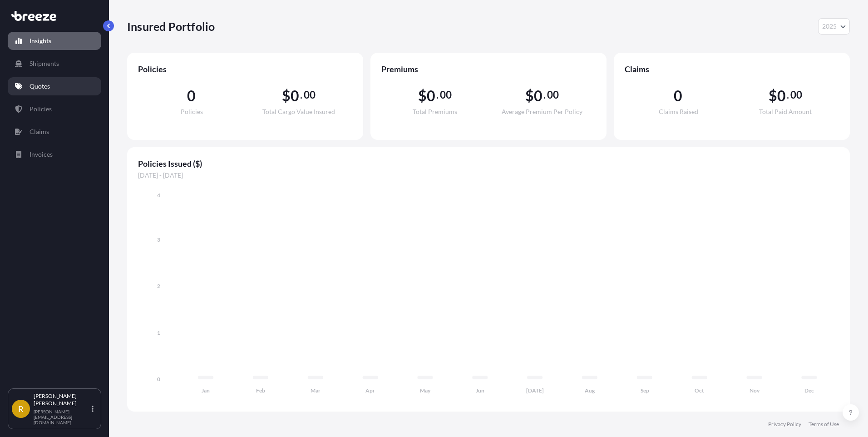 The image size is (868, 437). What do you see at coordinates (425, 390) in the screenshot?
I see `tspan: May` at bounding box center [425, 390].